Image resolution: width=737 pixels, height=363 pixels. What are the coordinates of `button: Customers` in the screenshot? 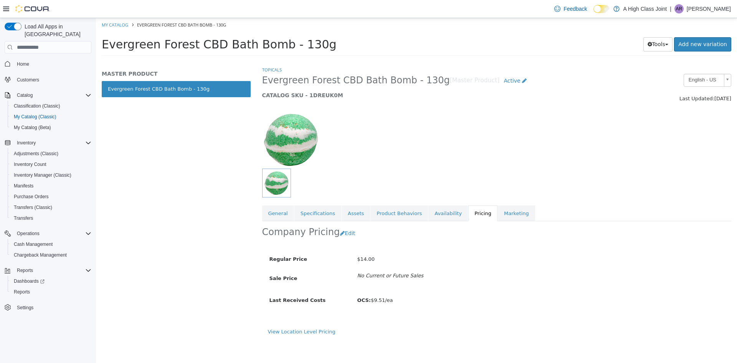 It's located at (48, 79).